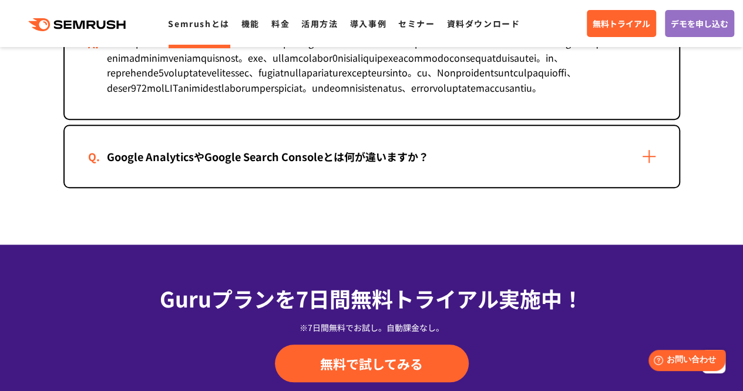 This screenshot has width=743, height=391. I want to click on span: 無料トライアル実施中！, so click(467, 298).